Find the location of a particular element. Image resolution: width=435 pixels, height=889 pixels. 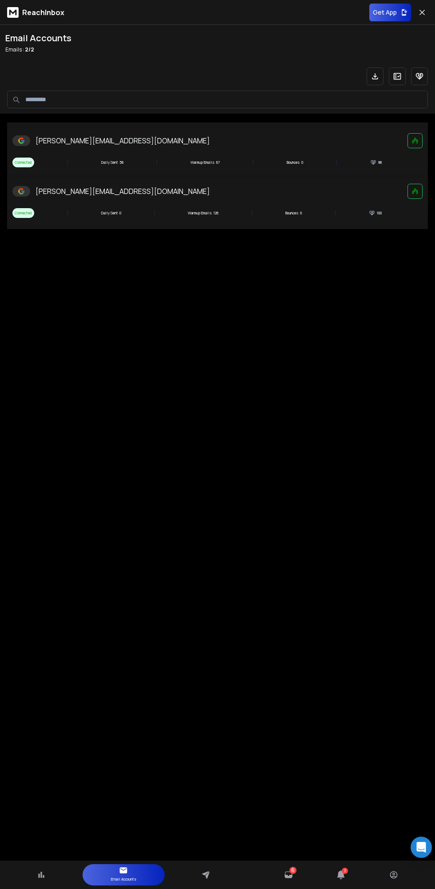

span: 7 is located at coordinates (345, 870).